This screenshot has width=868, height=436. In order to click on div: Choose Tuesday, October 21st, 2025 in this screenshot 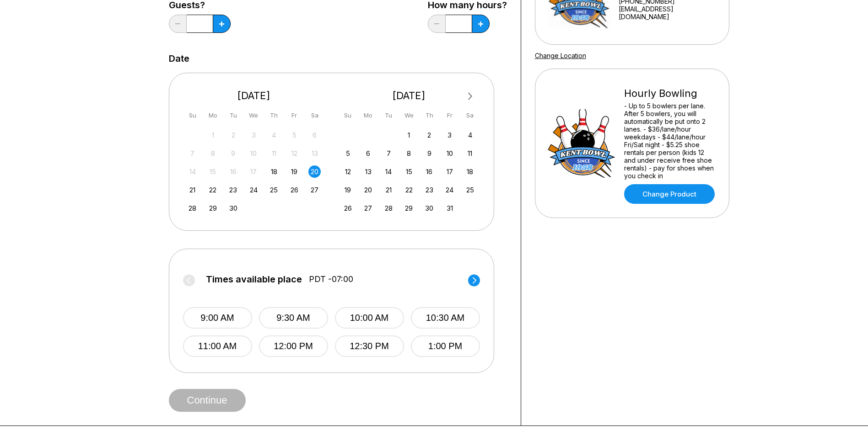, I will do `click(389, 190)`.